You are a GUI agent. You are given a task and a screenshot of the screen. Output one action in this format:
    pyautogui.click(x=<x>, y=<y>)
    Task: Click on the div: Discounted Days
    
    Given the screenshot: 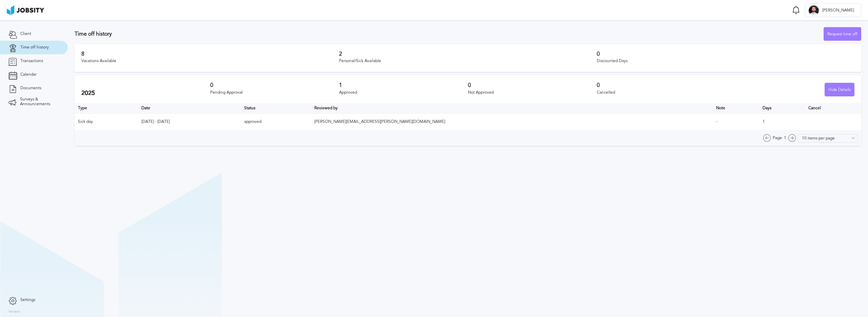 What is the action you would take?
    pyautogui.click(x=726, y=61)
    